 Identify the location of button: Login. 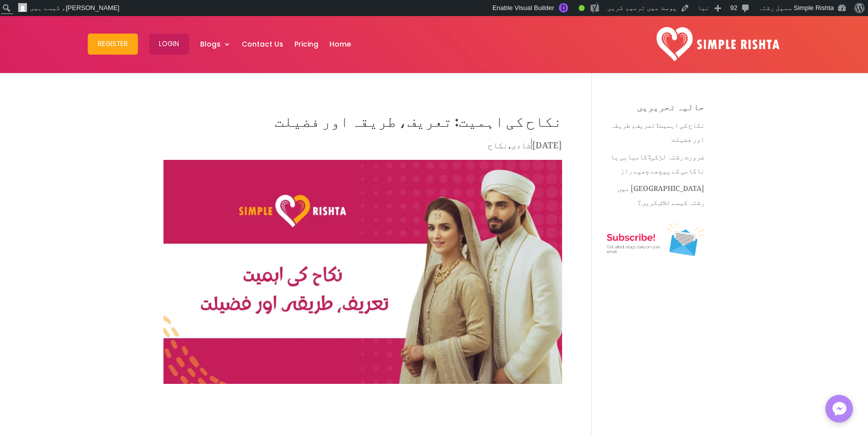
(169, 44).